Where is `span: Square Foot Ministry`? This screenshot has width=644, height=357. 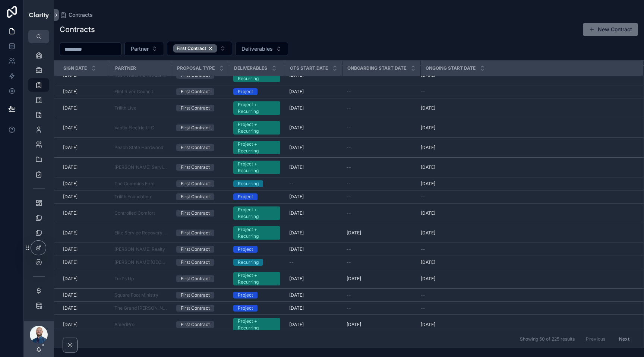
span: Square Foot Ministry is located at coordinates (137, 295).